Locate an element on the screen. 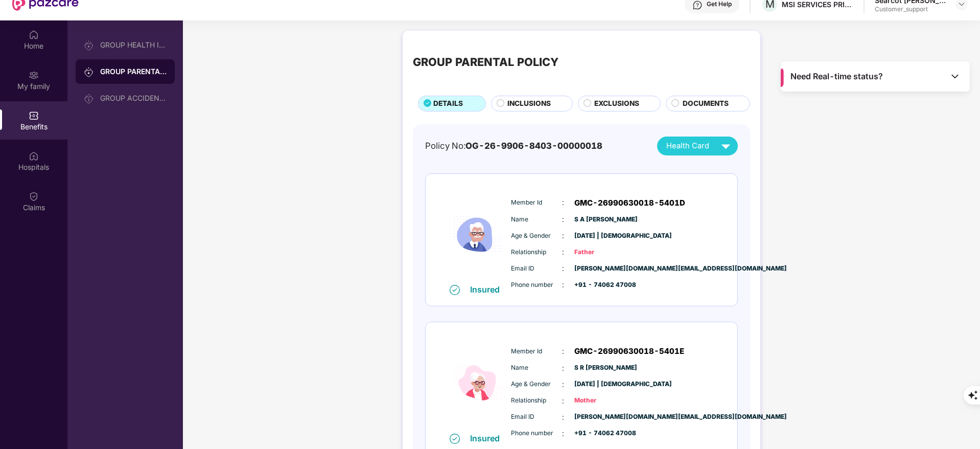  span: Father is located at coordinates (600, 252).